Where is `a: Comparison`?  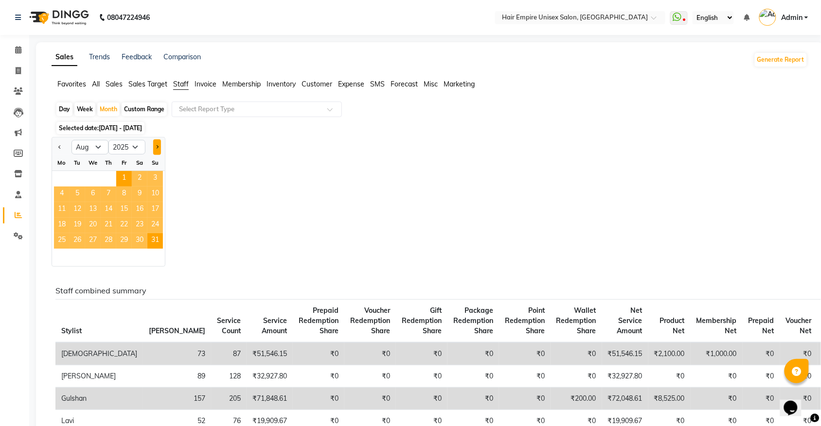 a: Comparison is located at coordinates (182, 57).